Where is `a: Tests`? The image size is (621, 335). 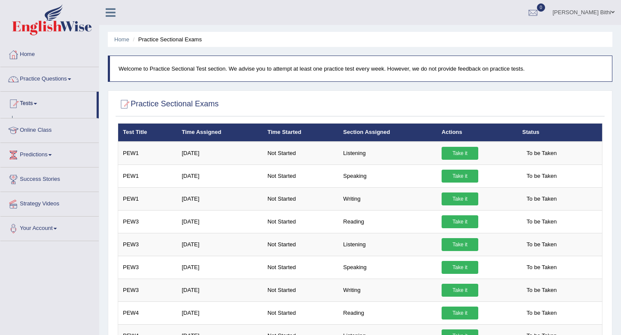
a: Tests is located at coordinates (48, 103).